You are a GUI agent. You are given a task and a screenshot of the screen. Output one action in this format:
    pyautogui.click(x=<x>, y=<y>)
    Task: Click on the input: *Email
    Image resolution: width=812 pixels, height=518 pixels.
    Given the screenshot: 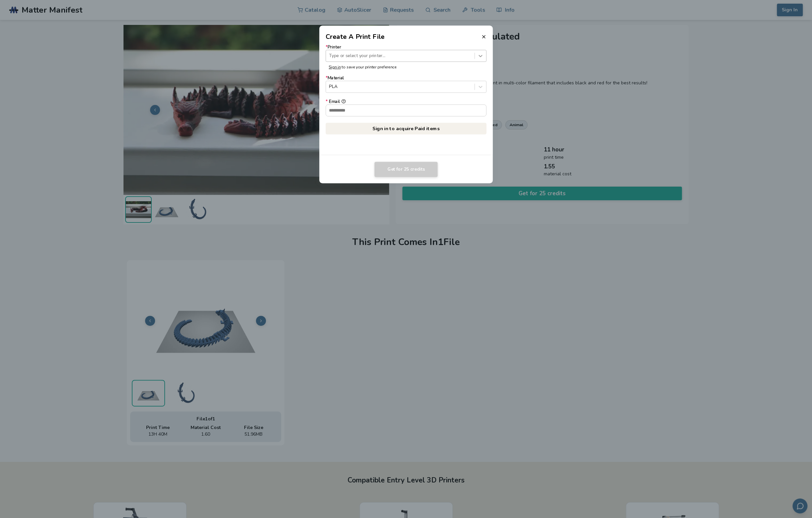 What is the action you would take?
    pyautogui.click(x=406, y=110)
    